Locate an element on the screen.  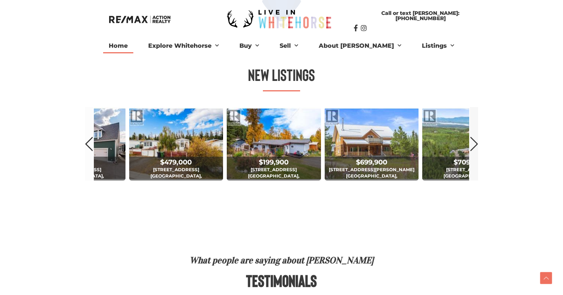
div: $709,900 is located at coordinates (469, 162).